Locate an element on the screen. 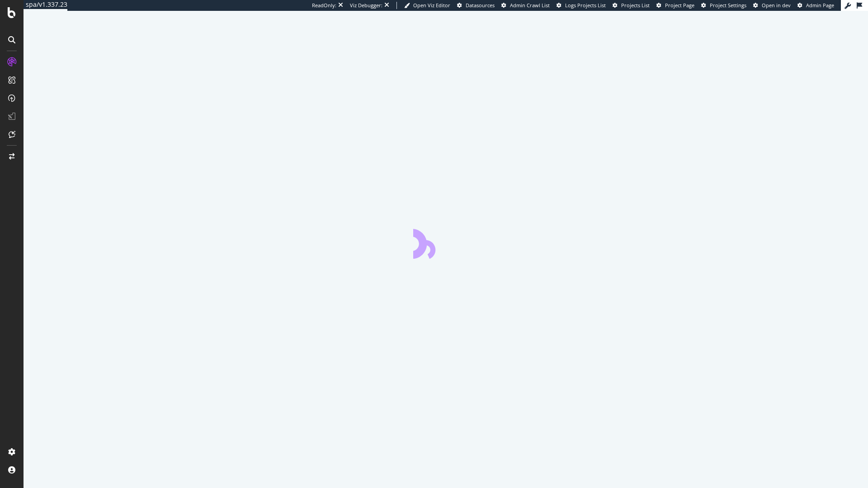 The width and height of the screenshot is (868, 488). span: Datasources is located at coordinates (480, 5).